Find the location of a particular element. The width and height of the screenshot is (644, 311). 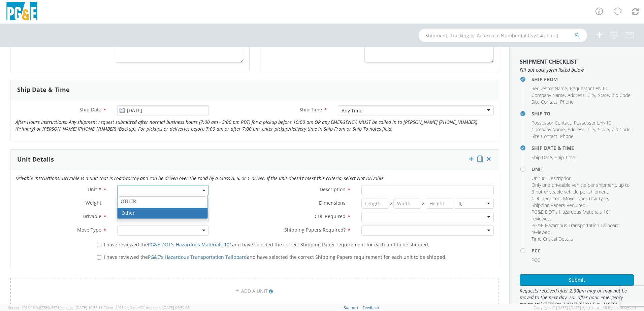

span: PG&E DOT's Hazardous Materials 101 reviewed is located at coordinates (571, 215).